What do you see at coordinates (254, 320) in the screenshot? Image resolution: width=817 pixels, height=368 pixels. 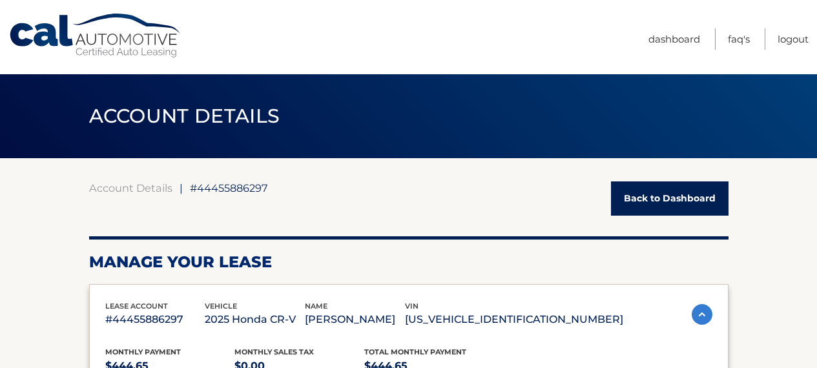 I see `p: 2025 Honda CR-V` at bounding box center [254, 320].